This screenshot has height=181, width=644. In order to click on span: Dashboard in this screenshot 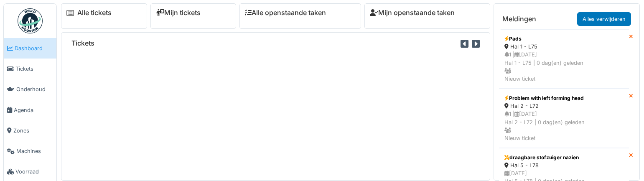, I will do `click(34, 48)`.